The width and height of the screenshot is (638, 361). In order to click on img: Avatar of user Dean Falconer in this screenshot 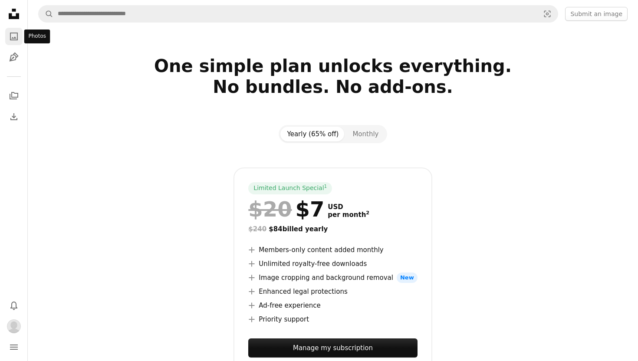, I will do `click(14, 326)`.